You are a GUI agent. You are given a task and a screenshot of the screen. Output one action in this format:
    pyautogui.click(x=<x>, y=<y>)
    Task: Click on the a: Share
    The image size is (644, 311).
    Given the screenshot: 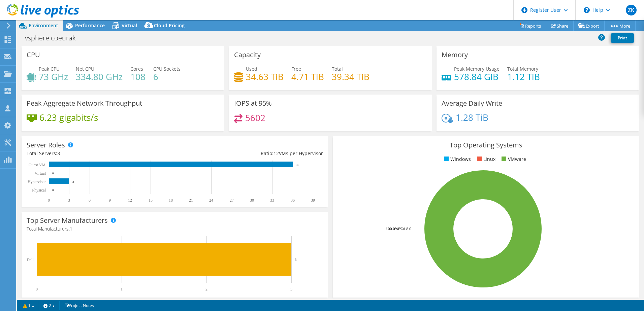 What is the action you would take?
    pyautogui.click(x=560, y=26)
    